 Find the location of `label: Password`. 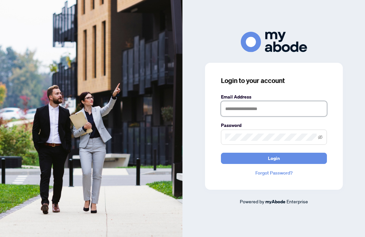

label: Password is located at coordinates (274, 125).